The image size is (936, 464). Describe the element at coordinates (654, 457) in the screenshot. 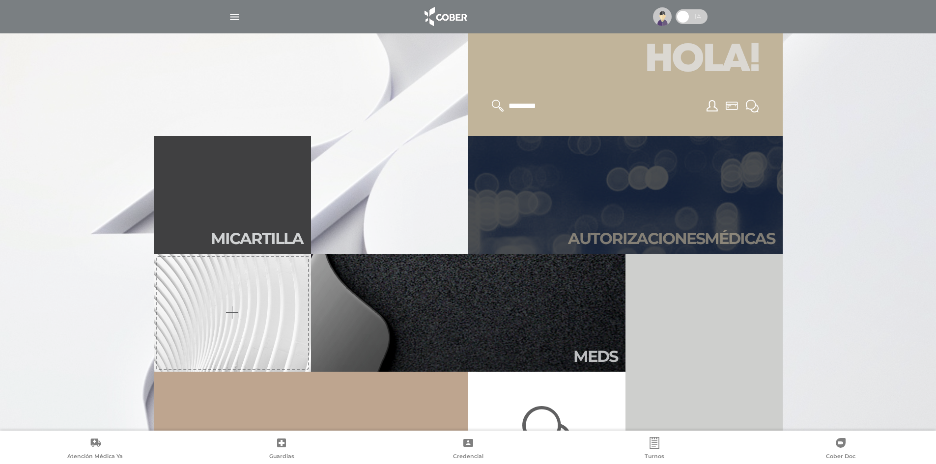

I see `span: Turnos` at that location.